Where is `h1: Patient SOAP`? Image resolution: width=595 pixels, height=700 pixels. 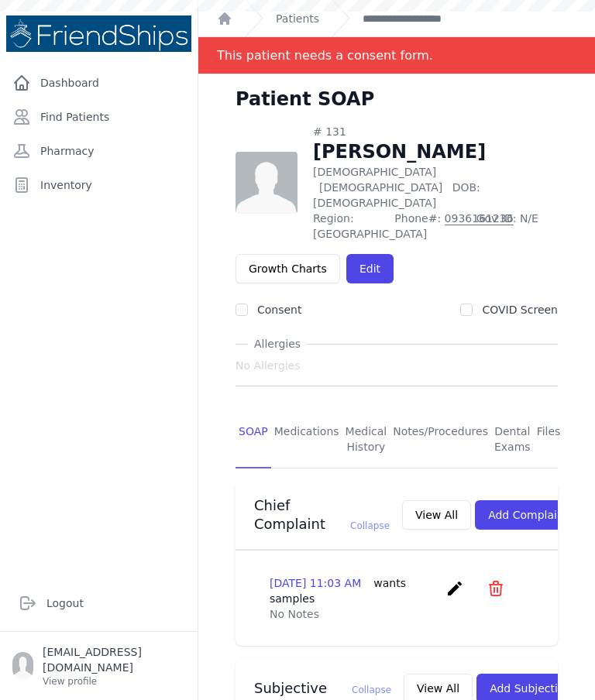 h1: Patient SOAP is located at coordinates (304, 100).